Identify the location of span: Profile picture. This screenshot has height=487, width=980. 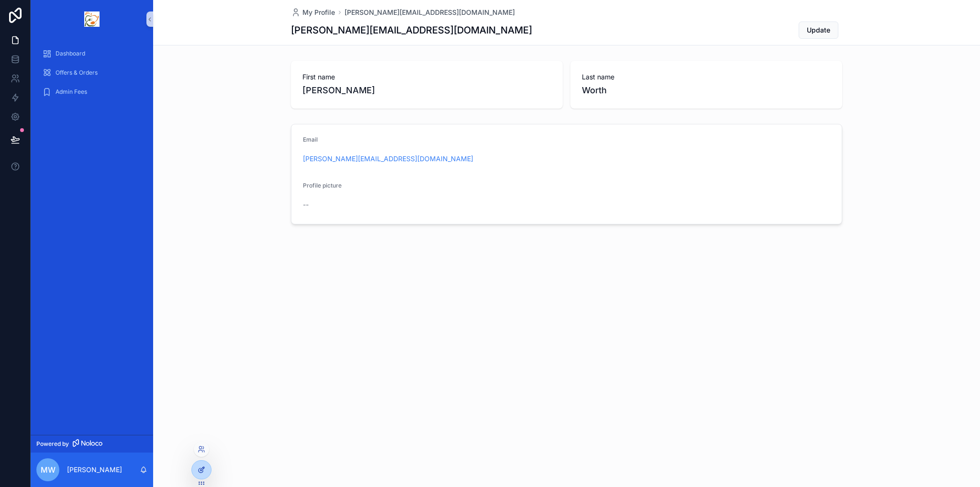
(322, 185).